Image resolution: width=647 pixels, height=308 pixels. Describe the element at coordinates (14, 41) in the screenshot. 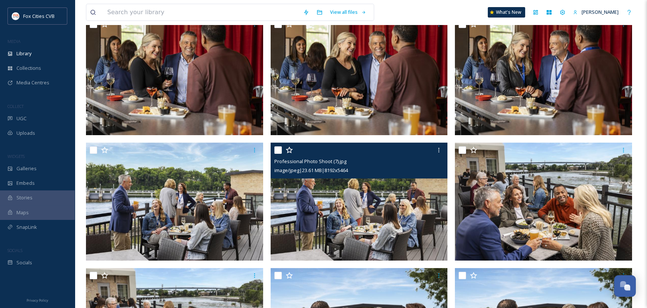

I see `span: MEDIA` at that location.